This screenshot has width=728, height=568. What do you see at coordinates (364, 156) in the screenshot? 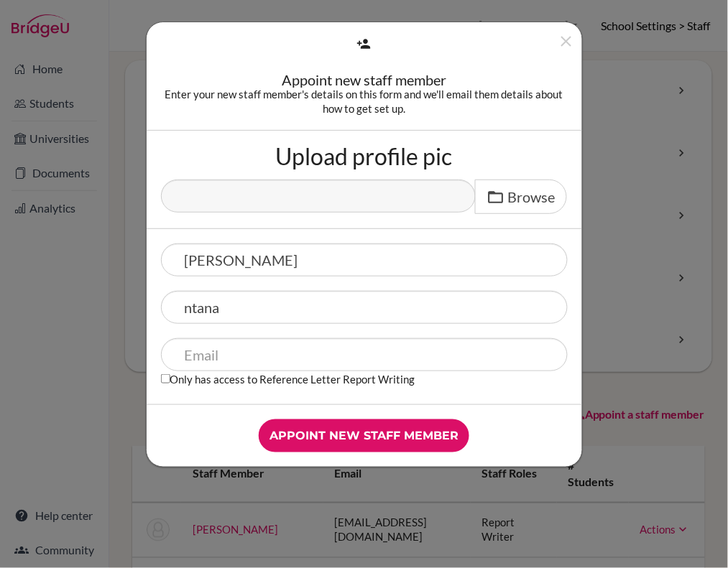
I see `label: Upload profile pic` at bounding box center [364, 156].